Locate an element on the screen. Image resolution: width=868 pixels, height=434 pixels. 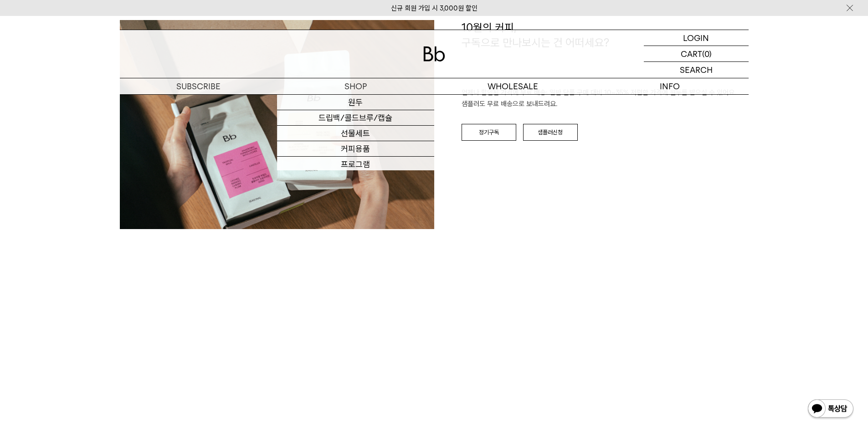
a: 선물세트 is located at coordinates (355, 133).